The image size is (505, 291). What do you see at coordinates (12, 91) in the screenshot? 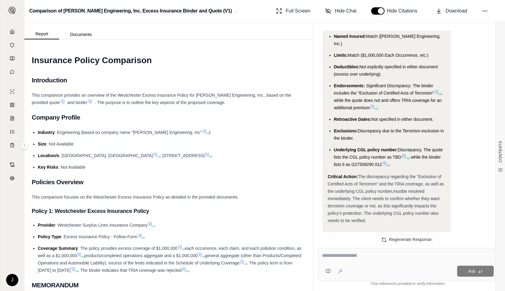
I see `a: Single Policy` at bounding box center [12, 91].